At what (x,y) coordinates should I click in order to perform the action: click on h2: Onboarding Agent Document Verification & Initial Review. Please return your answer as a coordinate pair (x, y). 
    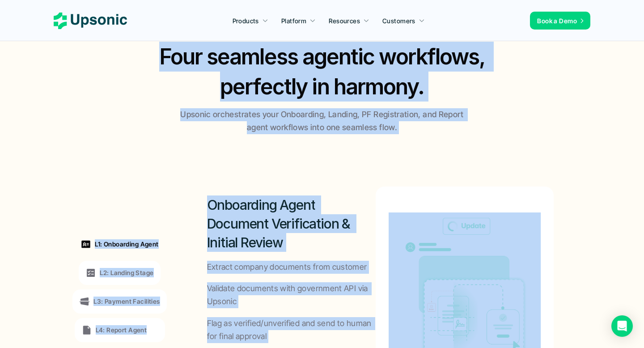
    Looking at the image, I should click on (292, 224).